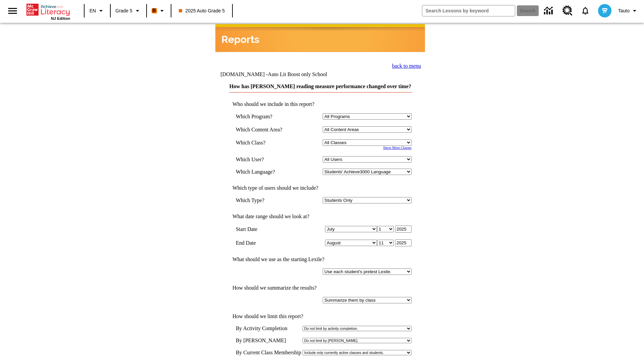 This screenshot has width=644, height=362. Describe the element at coordinates (12, 11) in the screenshot. I see `button: Open side menu` at that location.